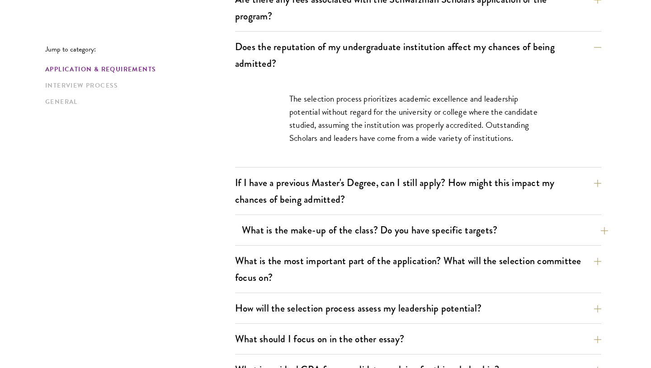  Describe the element at coordinates (418, 191) in the screenshot. I see `button: If I have a previous Master's Degree, can I still apply? How might this impact my chances of bein...` at that location.